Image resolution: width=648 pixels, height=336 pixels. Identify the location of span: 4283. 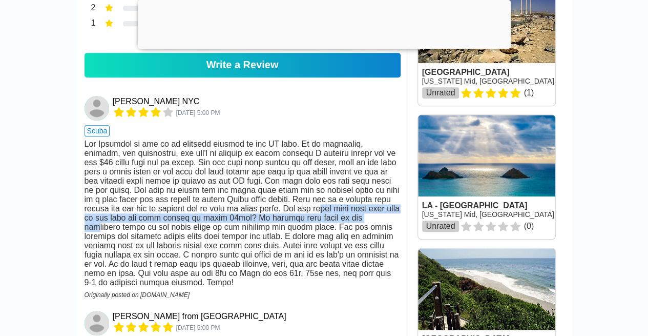
(198, 327).